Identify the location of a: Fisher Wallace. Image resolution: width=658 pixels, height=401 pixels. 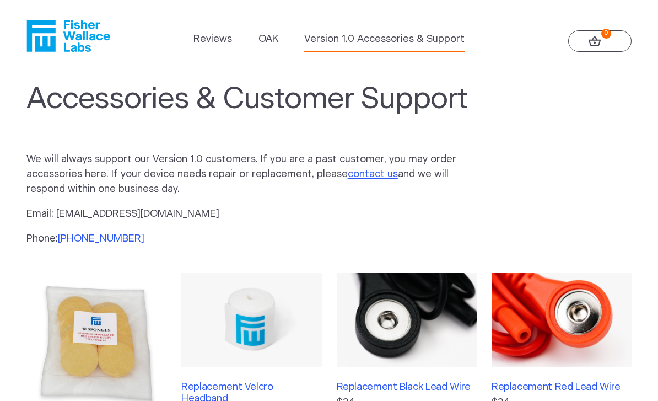
(68, 36).